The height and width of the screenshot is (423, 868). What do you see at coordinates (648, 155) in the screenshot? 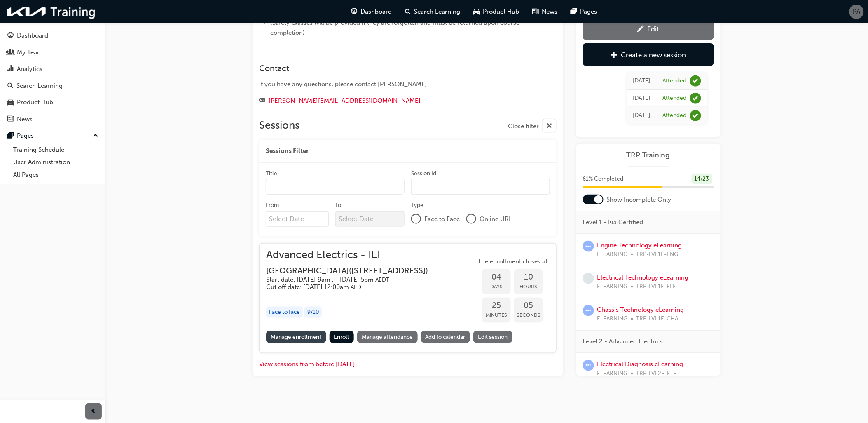
I see `span: TRP Training` at bounding box center [648, 155].